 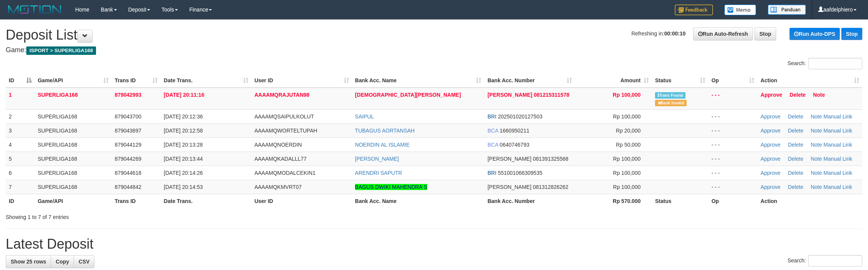 I want to click on span: BCA, so click(x=492, y=131).